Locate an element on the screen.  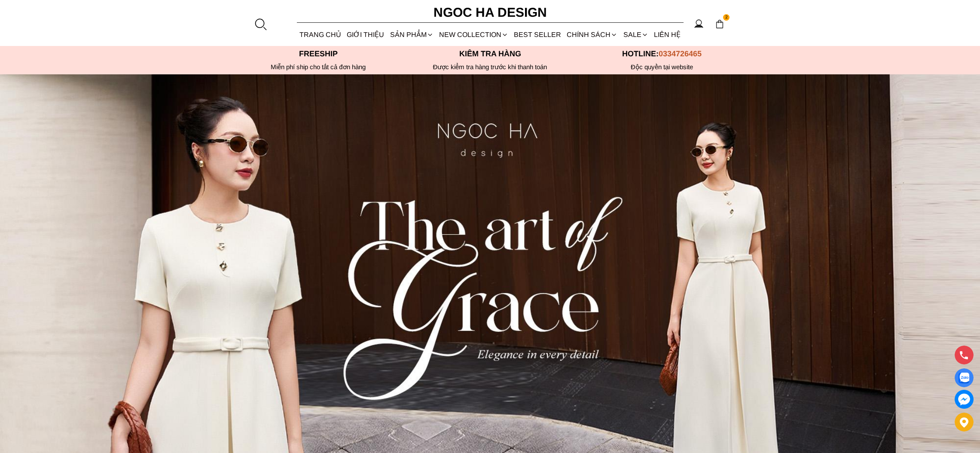
p: Hotline: is located at coordinates (662, 53).